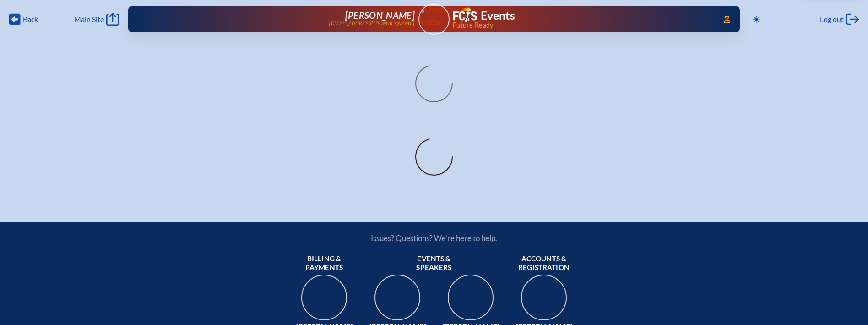  I want to click on span: Main Site, so click(89, 19).